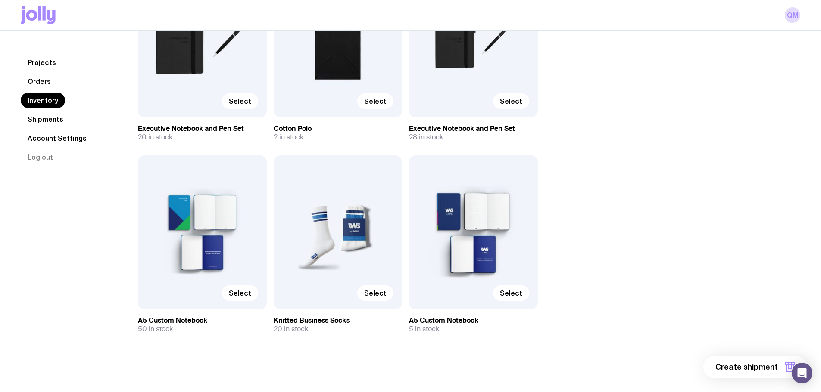 The image size is (821, 392). Describe the element at coordinates (43, 100) in the screenshot. I see `a: Inventory` at that location.